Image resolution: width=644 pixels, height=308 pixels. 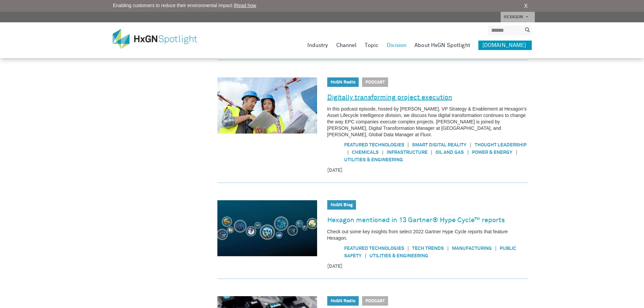 What do you see at coordinates (428, 235) in the screenshot?
I see `p: Check out some key insights from select 2022 Gartner Hype Cycle reports that feature Hexagon.` at bounding box center [428, 235].